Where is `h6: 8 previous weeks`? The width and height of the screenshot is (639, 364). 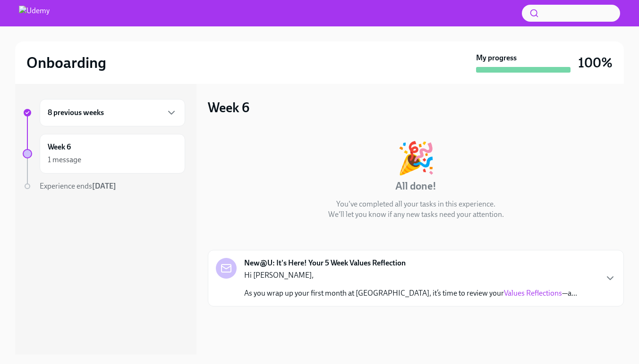 h6: 8 previous weeks is located at coordinates (75, 113).